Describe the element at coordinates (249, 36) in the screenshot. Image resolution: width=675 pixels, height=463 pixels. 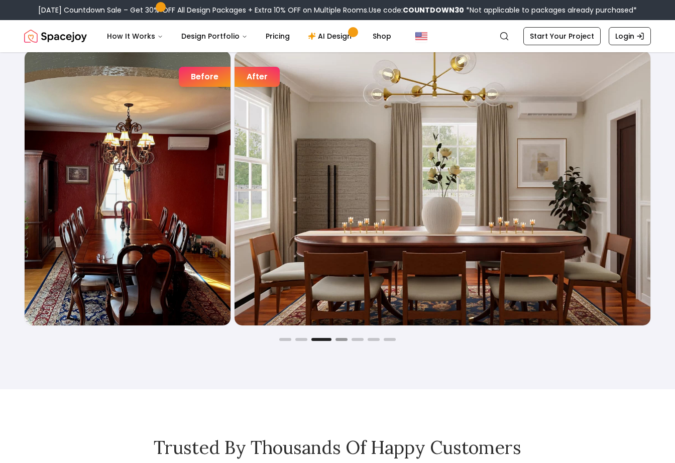
I see `nav: Main` at that location.